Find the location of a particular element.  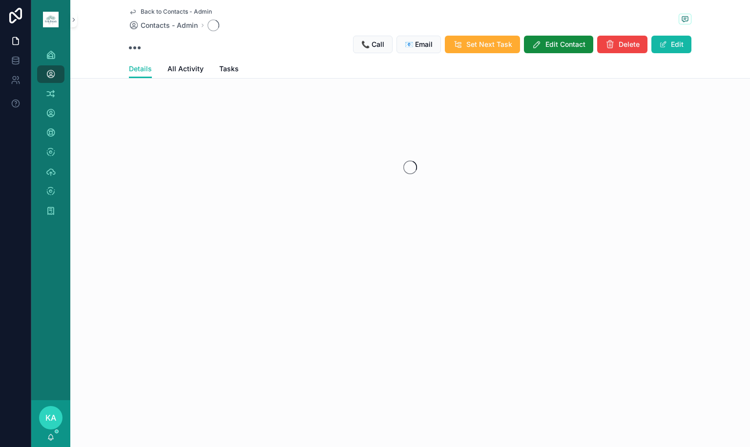

span: Details is located at coordinates (140, 69).